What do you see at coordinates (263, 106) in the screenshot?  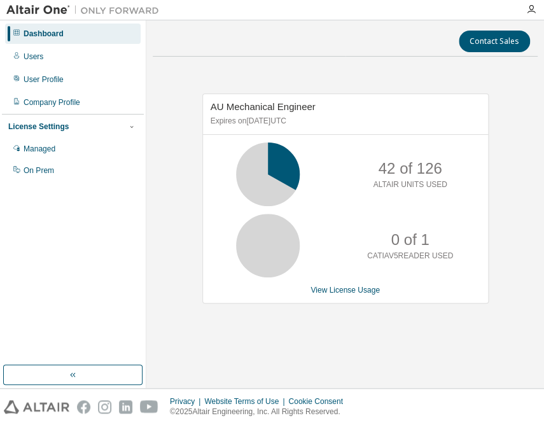 I see `span: AU Mechanical Engineer` at bounding box center [263, 106].